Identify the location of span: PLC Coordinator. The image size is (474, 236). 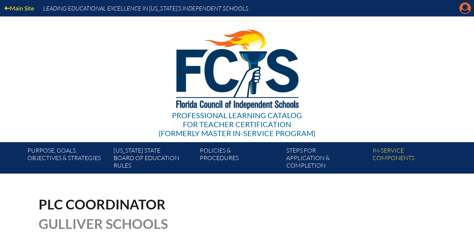
(102, 205).